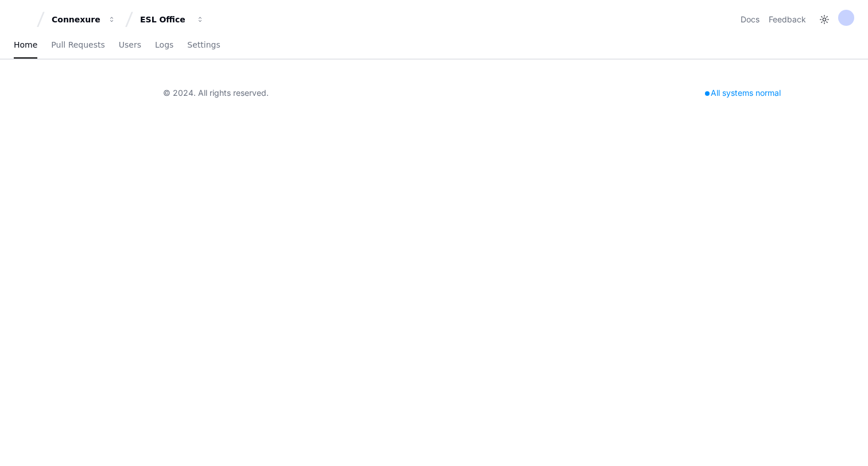 This screenshot has width=868, height=466. What do you see at coordinates (130, 45) in the screenshot?
I see `a: Users` at bounding box center [130, 45].